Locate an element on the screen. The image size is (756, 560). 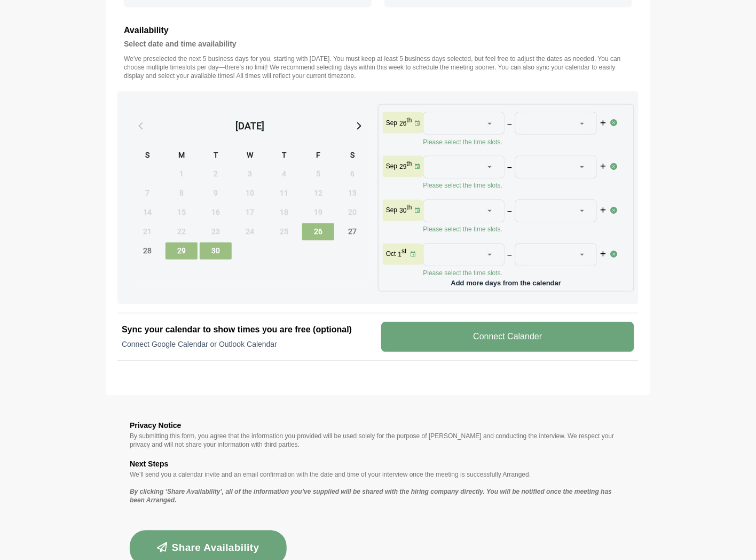
span: Saturday, September 6, 2025 is located at coordinates (352, 174).